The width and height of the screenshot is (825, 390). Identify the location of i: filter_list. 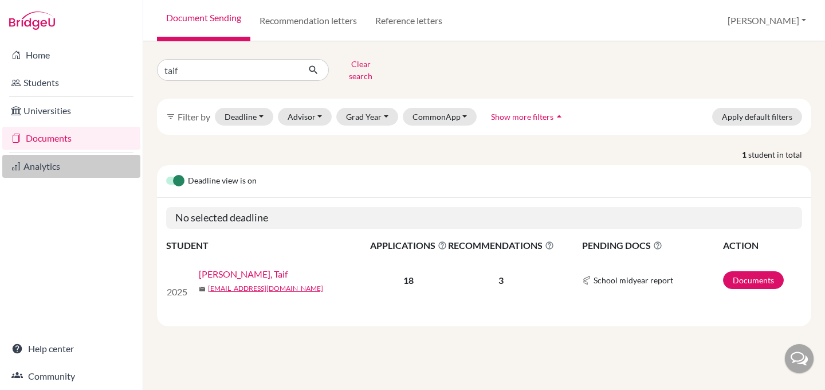
(171, 116).